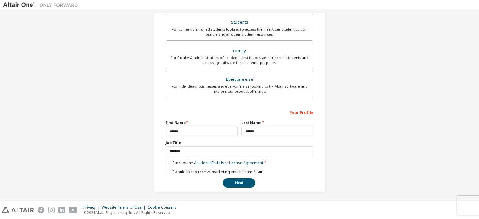 The width and height of the screenshot is (479, 219). I want to click on img: Altair One, so click(42, 5).